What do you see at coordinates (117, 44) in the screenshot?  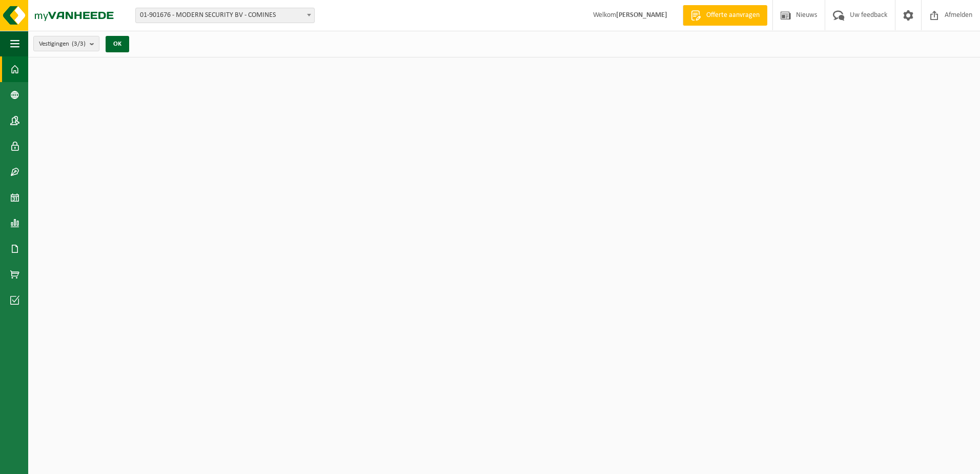 I see `button: OK` at bounding box center [117, 44].